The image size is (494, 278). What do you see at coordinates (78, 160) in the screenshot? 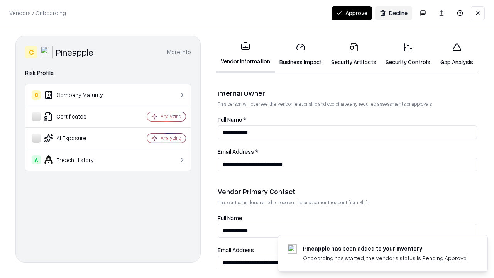
I see `div: Breach History` at bounding box center [78, 160].